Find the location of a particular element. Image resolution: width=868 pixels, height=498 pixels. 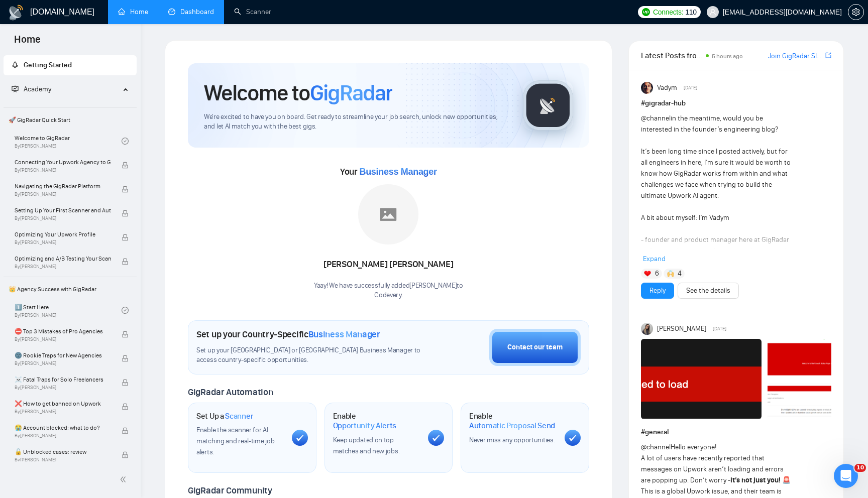

span: @channel is located at coordinates (656, 118).